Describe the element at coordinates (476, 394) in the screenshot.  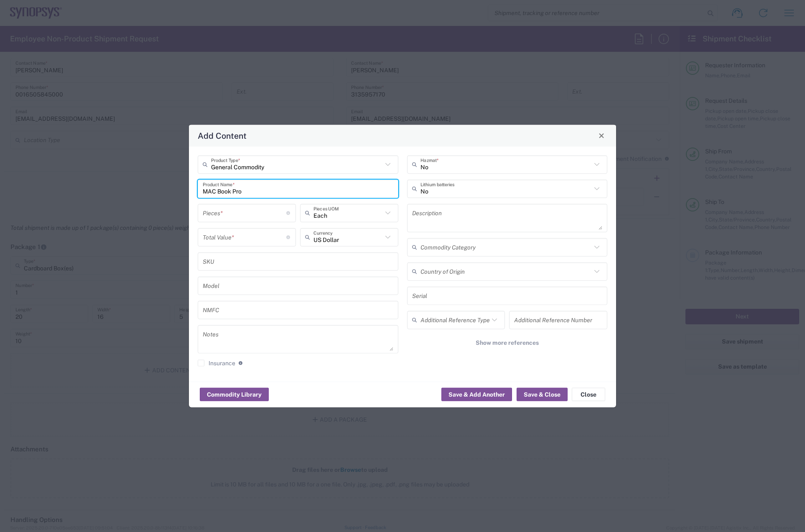
I see `button: Save & Add Another` at that location.